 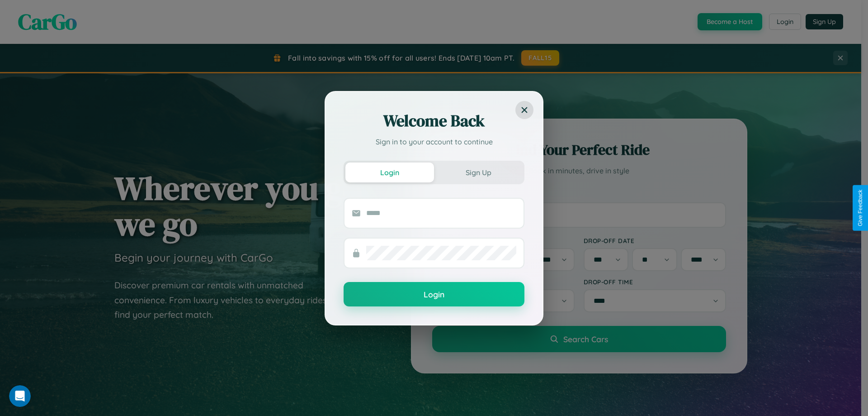 What do you see at coordinates (434, 121) in the screenshot?
I see `h2: Welcome Back` at bounding box center [434, 121].